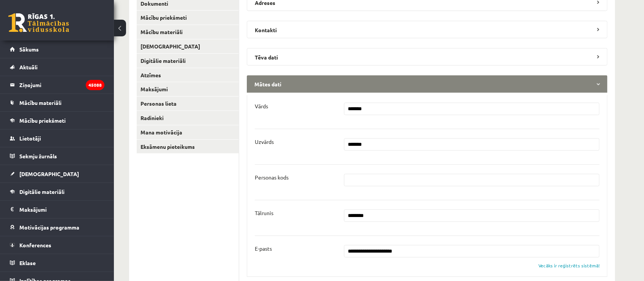  What do you see at coordinates (27, 263) in the screenshot?
I see `span: Eklase` at bounding box center [27, 263].